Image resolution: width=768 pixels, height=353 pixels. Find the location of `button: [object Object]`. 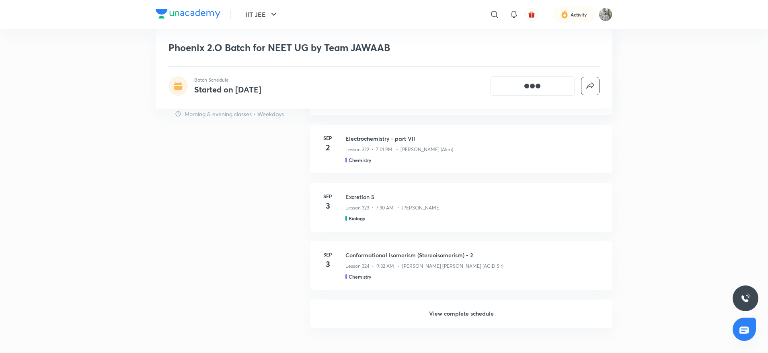

button: [object Object] is located at coordinates (533, 86).